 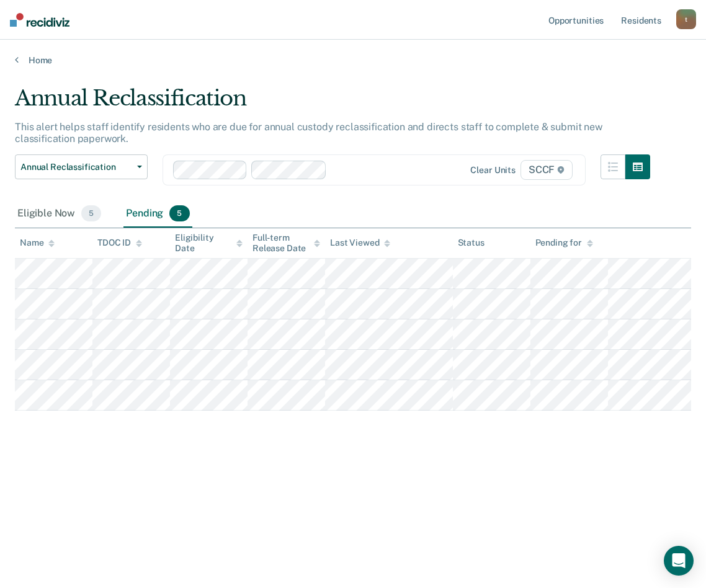 I want to click on div: Full-term Release Date, so click(x=286, y=243).